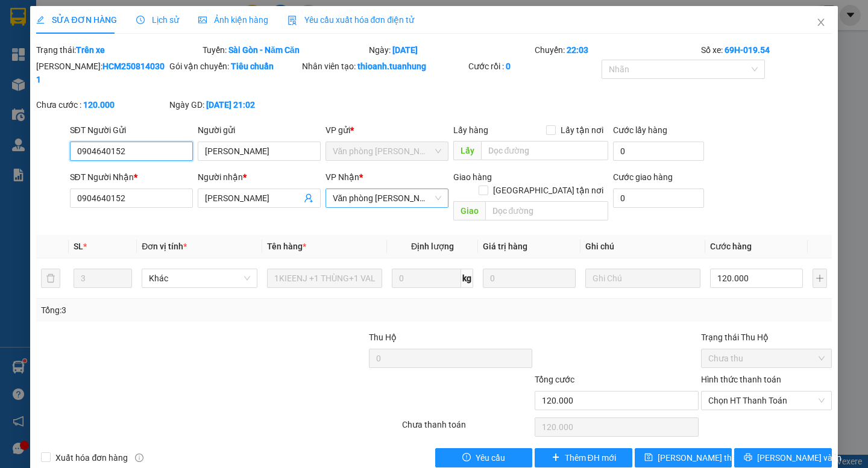  Describe the element at coordinates (74, 34) in the screenshot. I see `span: environment` at that location.